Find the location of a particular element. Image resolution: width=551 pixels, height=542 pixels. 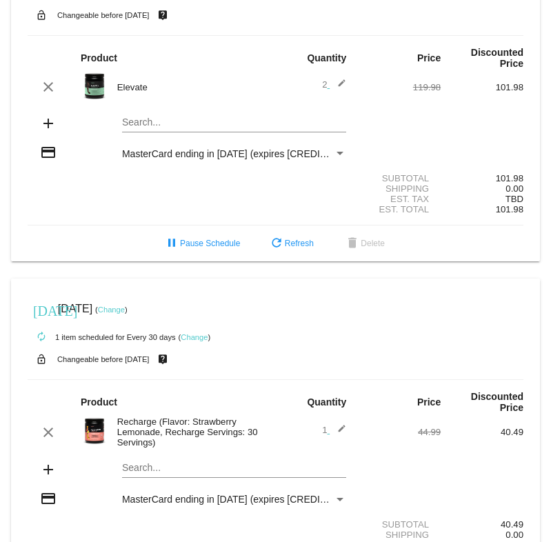

div: Elevate is located at coordinates (193, 87).